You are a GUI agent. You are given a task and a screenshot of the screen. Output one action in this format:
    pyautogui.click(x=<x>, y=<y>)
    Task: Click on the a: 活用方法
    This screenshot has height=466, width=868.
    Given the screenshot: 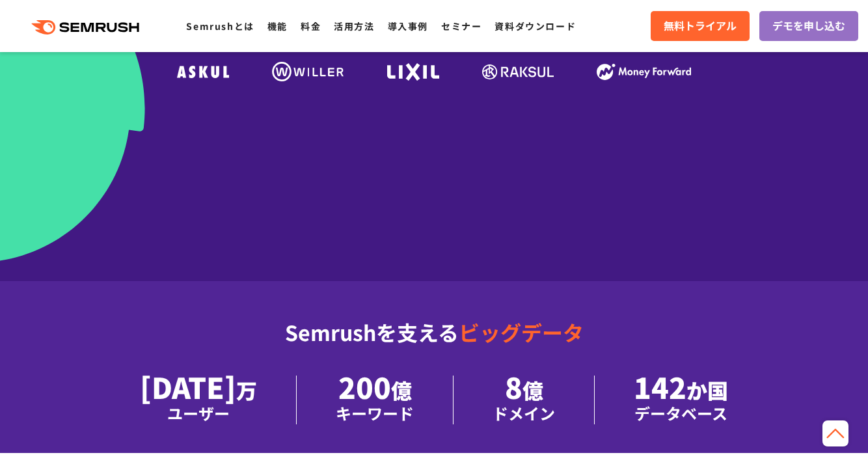 What is the action you would take?
    pyautogui.click(x=354, y=26)
    